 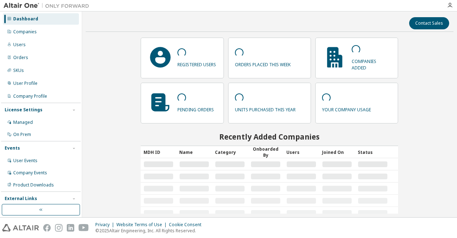 I want to click on img: Altair One, so click(x=48, y=6).